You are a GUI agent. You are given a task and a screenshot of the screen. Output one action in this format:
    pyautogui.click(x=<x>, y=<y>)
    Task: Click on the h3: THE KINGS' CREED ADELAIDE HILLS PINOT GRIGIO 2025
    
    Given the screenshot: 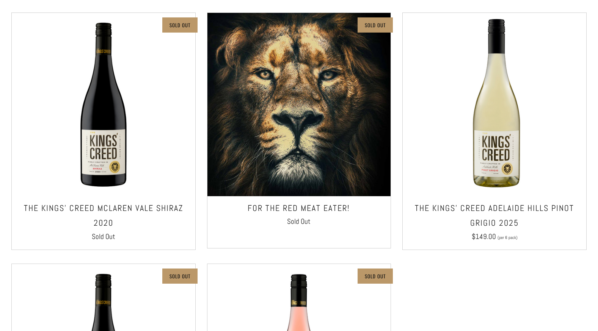 What is the action you would take?
    pyautogui.click(x=494, y=216)
    